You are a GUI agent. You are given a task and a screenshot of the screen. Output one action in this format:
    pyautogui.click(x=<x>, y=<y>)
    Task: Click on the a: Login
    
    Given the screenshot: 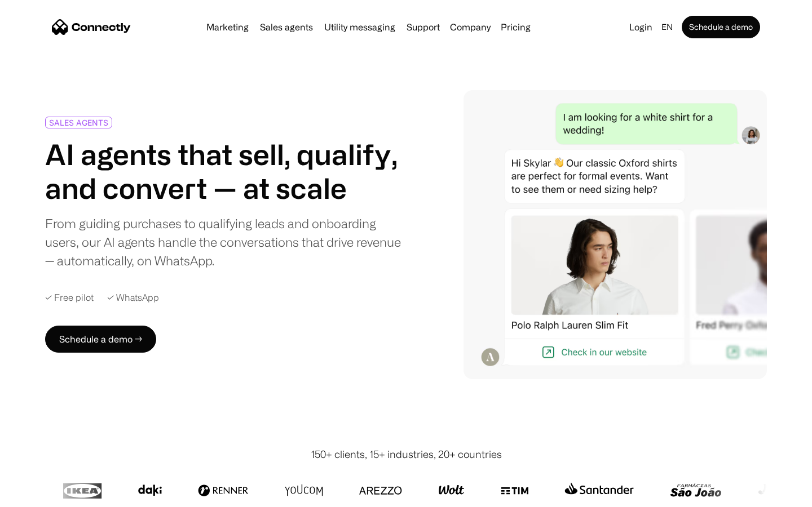 What is the action you would take?
    pyautogui.click(x=640, y=27)
    